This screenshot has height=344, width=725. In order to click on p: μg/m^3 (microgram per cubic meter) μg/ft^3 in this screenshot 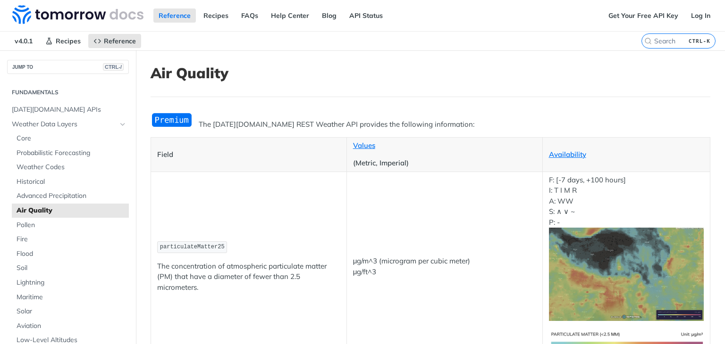, I will do `click(445, 267)`.